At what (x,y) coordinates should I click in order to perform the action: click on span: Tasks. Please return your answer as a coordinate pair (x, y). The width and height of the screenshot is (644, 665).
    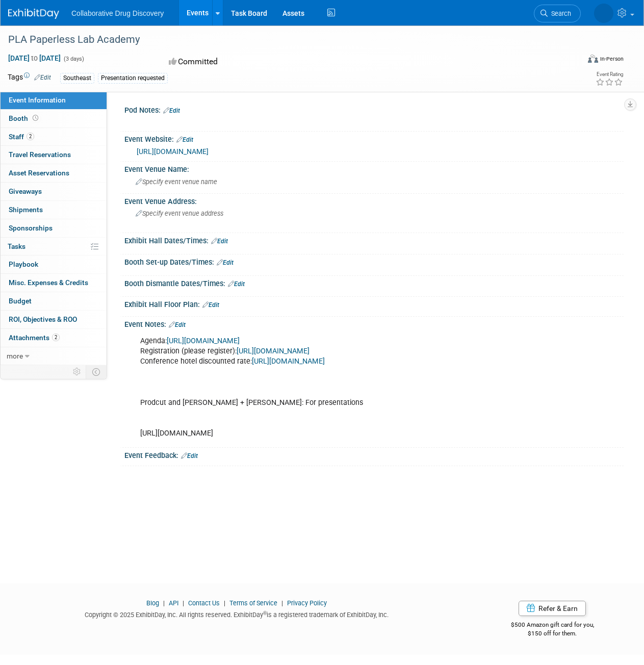
    Looking at the image, I should click on (17, 246).